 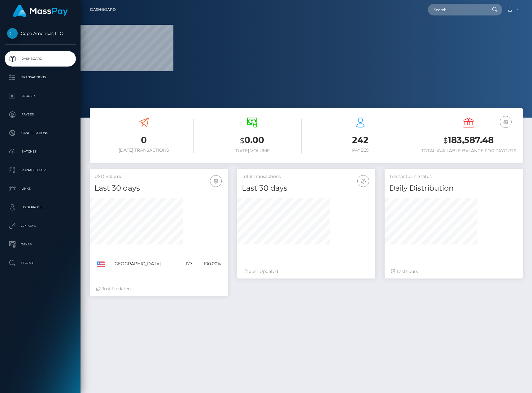 I want to click on p: User Profile, so click(x=40, y=207).